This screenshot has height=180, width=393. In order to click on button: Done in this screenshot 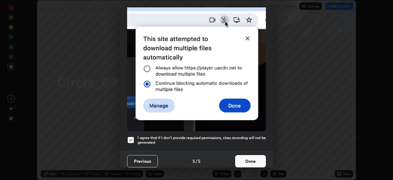, I will do `click(251, 161)`.